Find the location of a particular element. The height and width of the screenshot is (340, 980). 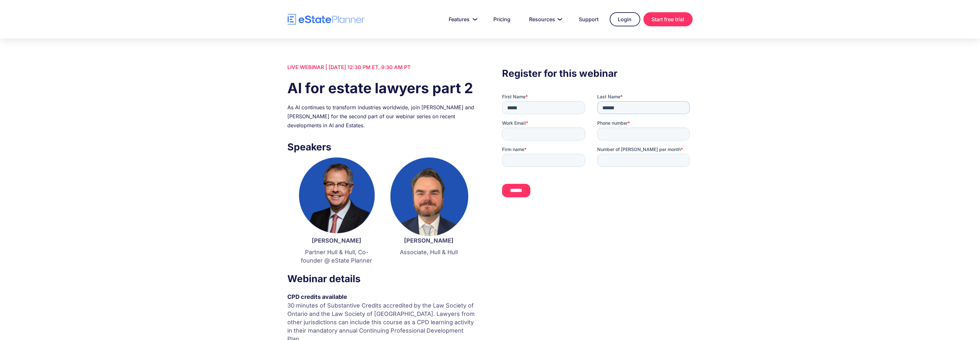

h3: Speakers is located at coordinates (383, 147).